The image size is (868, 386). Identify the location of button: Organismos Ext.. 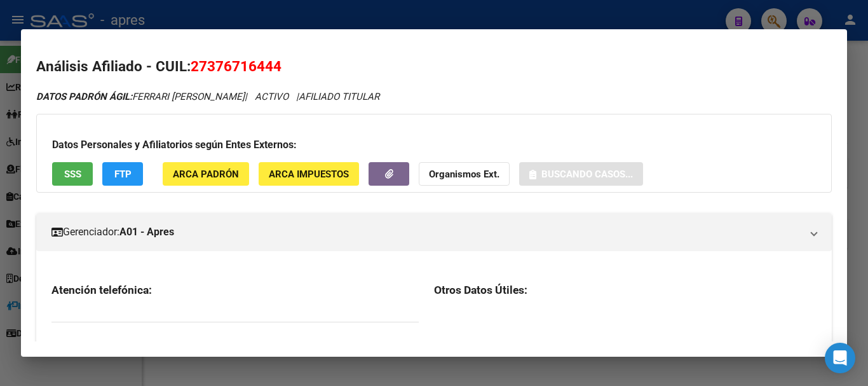
(464, 174).